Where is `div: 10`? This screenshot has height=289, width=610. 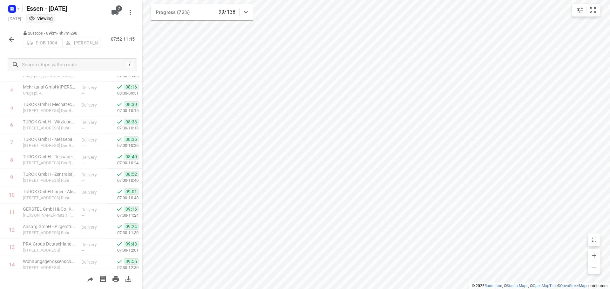 div: 10 is located at coordinates (12, 195).